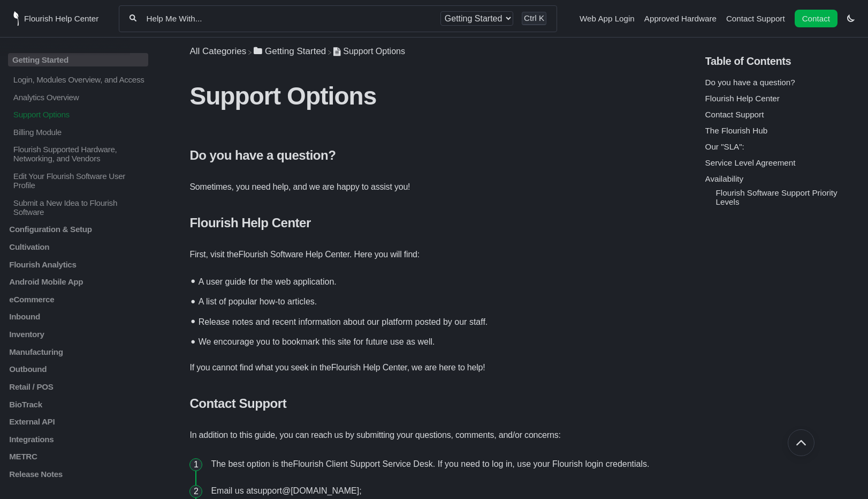 Image resolution: width=868 pixels, height=499 pixels. I want to click on a: Contact, so click(817, 18).